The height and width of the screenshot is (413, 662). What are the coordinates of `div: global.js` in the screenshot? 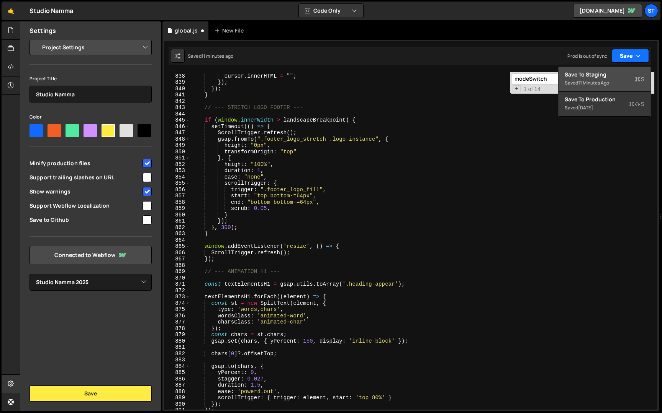 It's located at (186, 31).